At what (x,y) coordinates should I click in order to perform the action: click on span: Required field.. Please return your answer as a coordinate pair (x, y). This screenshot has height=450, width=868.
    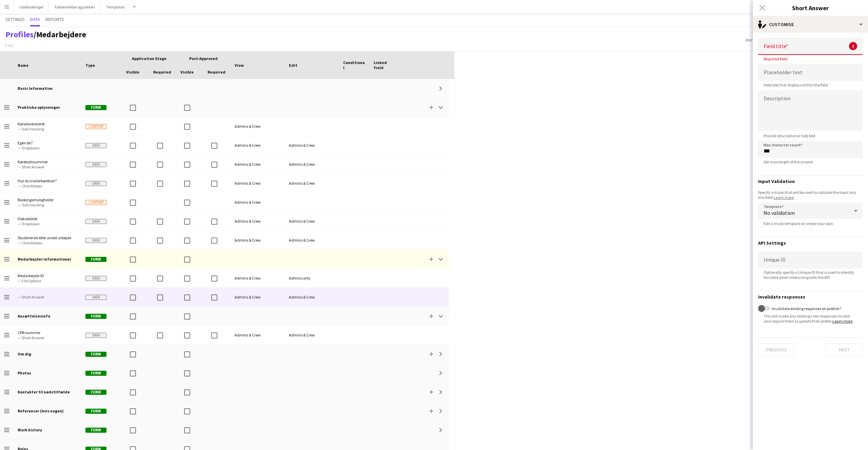
    Looking at the image, I should click on (776, 58).